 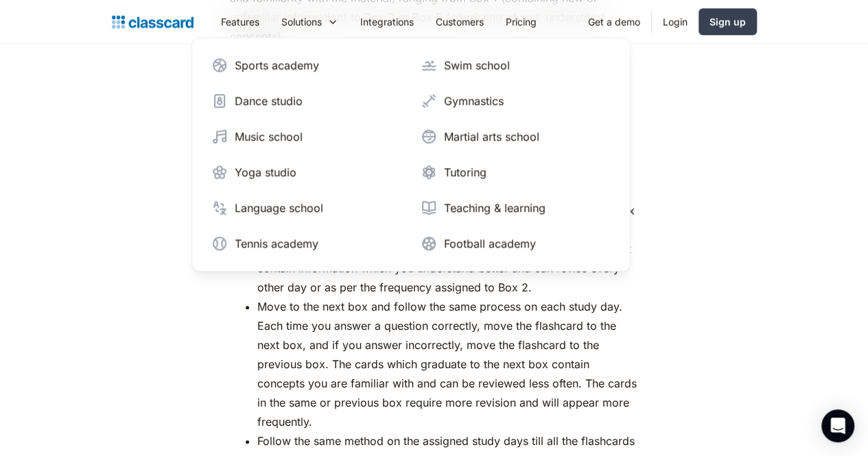 What do you see at coordinates (521, 21) in the screenshot?
I see `a: Pricing` at bounding box center [521, 21].